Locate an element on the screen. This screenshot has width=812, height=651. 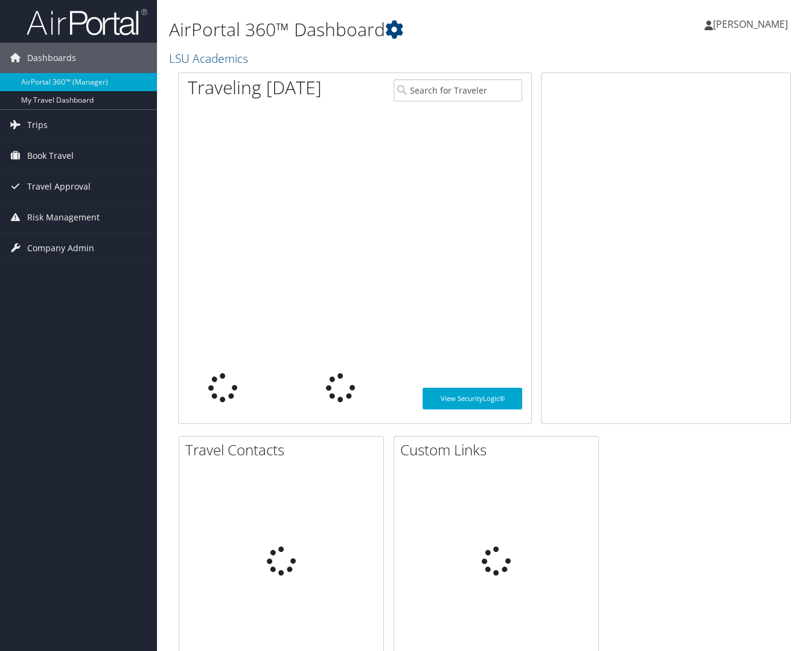
span: Dashboards is located at coordinates (51, 58).